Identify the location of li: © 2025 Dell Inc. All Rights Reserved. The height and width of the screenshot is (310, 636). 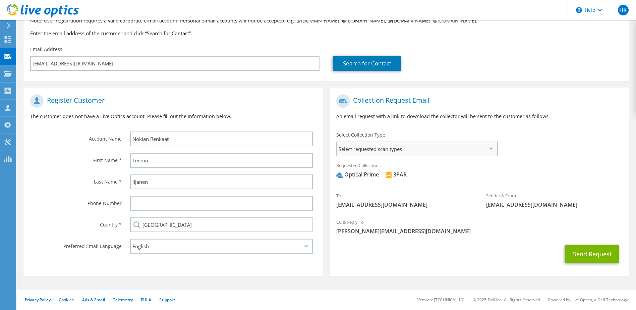
(506, 299).